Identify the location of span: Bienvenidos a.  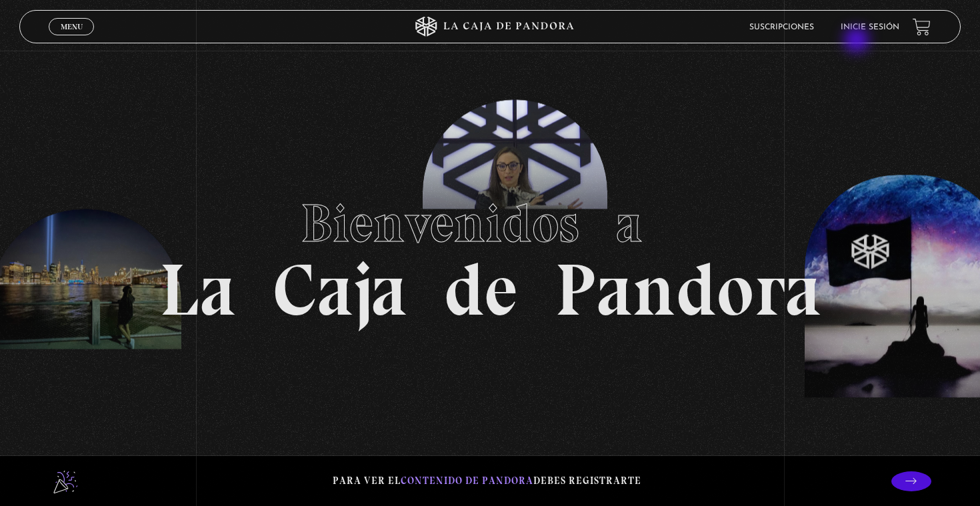
(490, 224).